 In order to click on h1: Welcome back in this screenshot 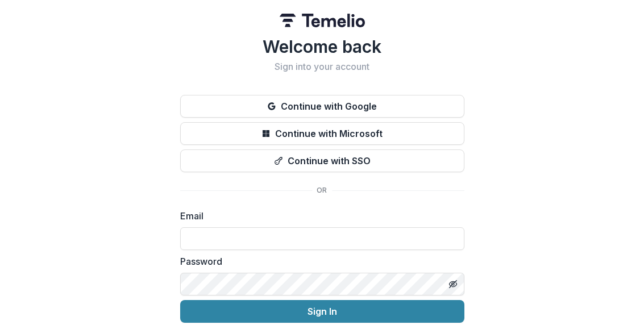, I will do `click(322, 46)`.